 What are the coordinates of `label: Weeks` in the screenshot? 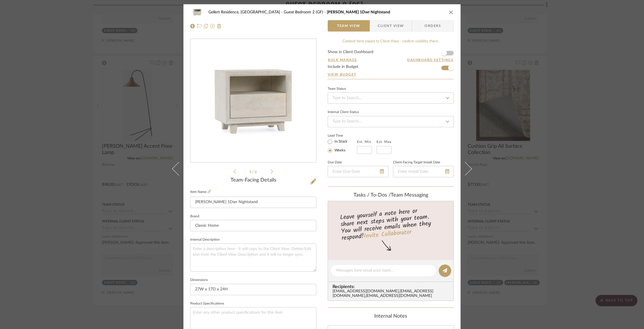 It's located at (339, 151).